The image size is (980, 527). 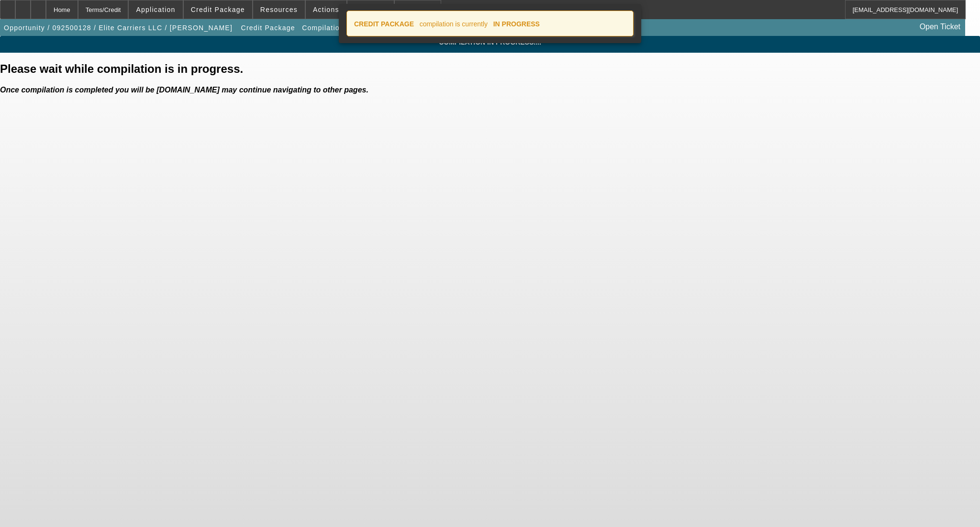 I want to click on button: Resources, so click(x=279, y=10).